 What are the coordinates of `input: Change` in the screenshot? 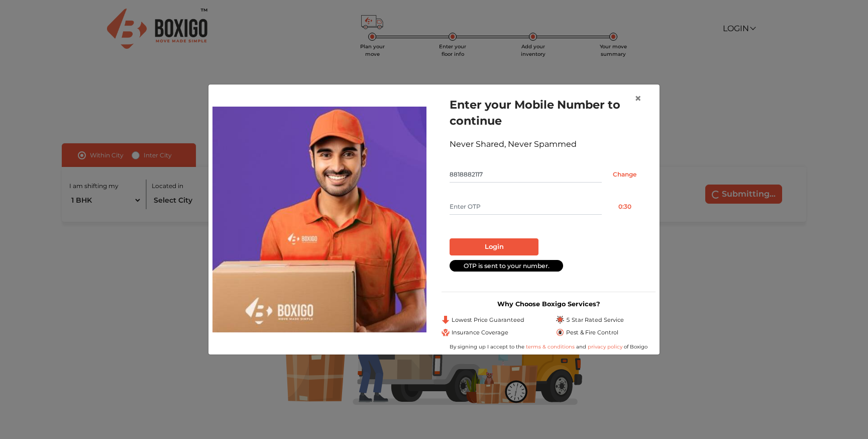 It's located at (624, 175).